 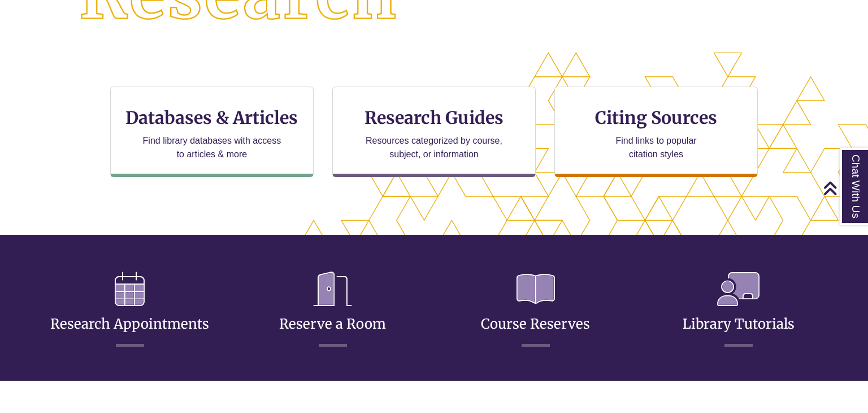 I want to click on h3: Research Guides, so click(x=434, y=118).